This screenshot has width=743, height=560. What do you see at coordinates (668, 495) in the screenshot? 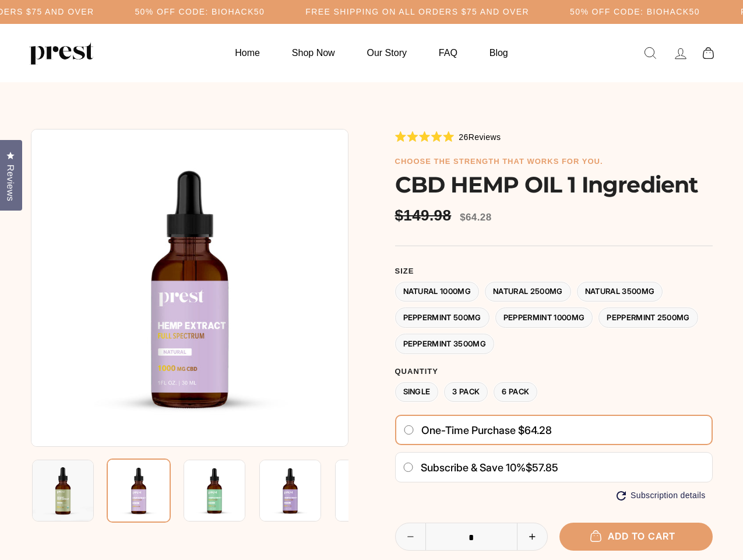
I see `span: Subscription details` at bounding box center [668, 495].